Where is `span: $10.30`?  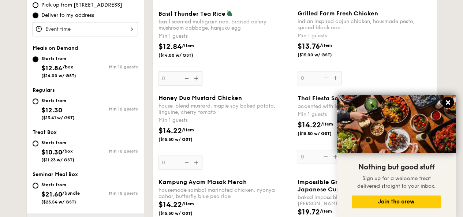
span: $10.30 is located at coordinates (52, 152).